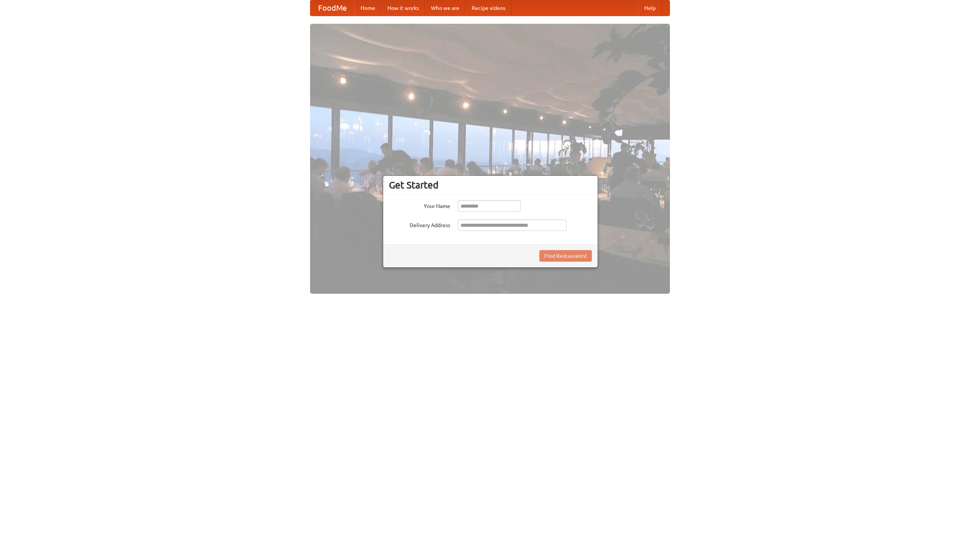  Describe the element at coordinates (490, 185) in the screenshot. I see `h3: Get Started` at that location.